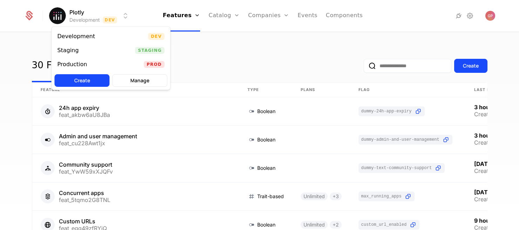  Describe the element at coordinates (140, 81) in the screenshot. I see `button: Manage` at that location.